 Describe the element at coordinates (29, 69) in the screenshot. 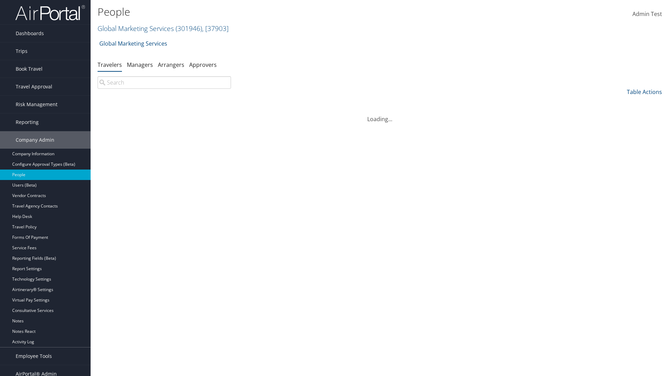

I see `span: Book Travel` at that location.